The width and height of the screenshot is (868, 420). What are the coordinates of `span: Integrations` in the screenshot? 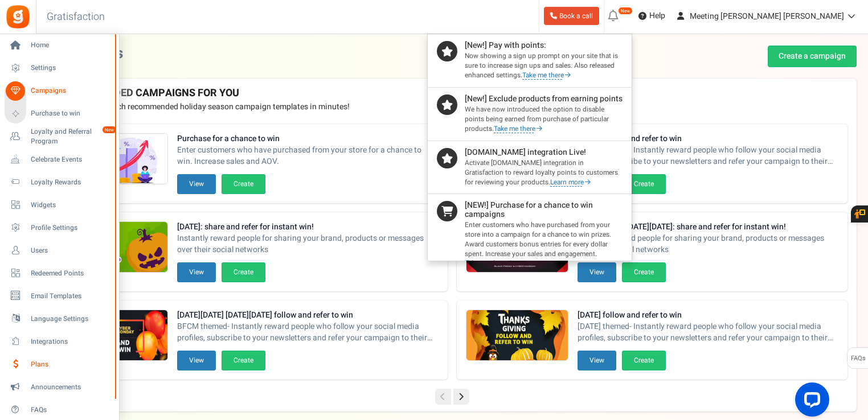 It's located at (71, 341).